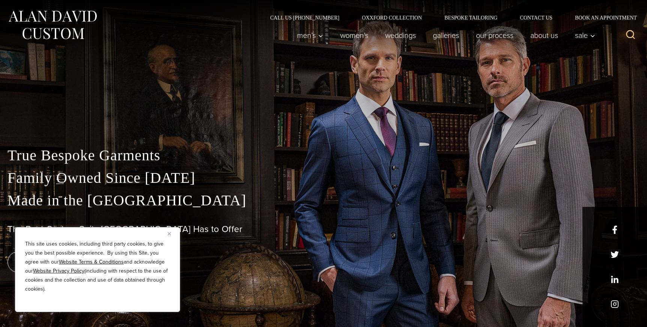  I want to click on a: Our Process, so click(495, 35).